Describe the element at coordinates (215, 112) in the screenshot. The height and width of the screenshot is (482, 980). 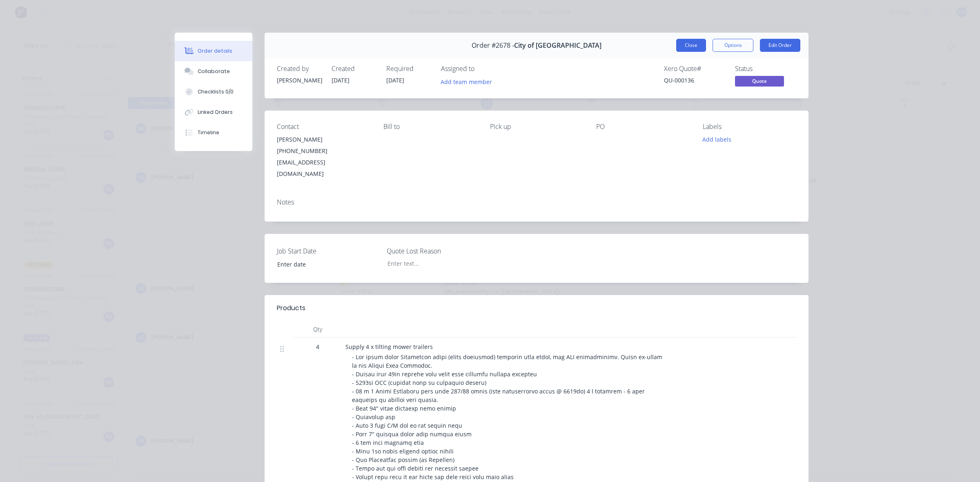
I see `div: Linked Orders` at that location.